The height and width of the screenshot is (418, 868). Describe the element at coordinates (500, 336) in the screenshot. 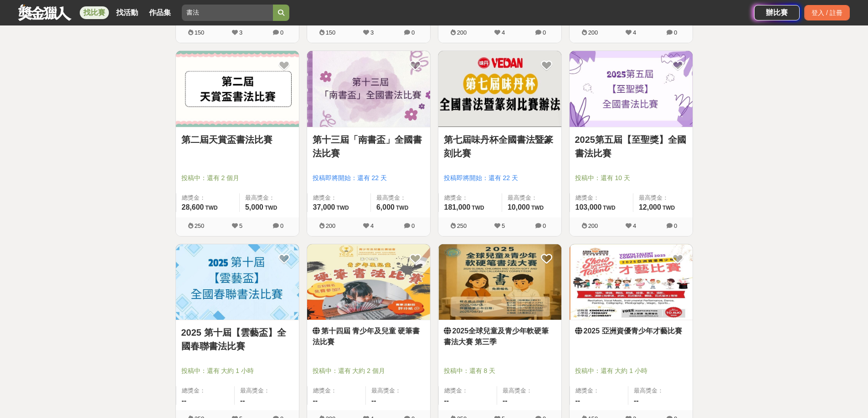

I see `a: 2025全球兒童及青少年軟硬筆書法大賽 第三季` at that location.